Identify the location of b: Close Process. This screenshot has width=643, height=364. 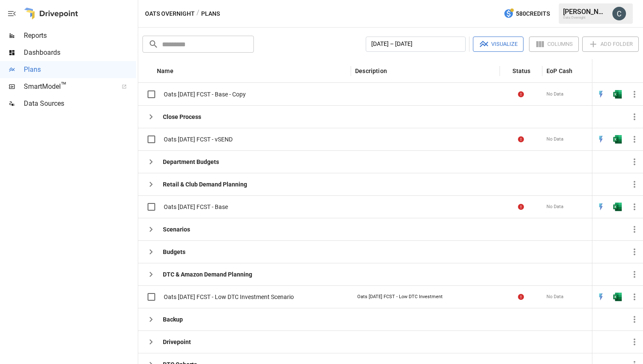
(182, 117).